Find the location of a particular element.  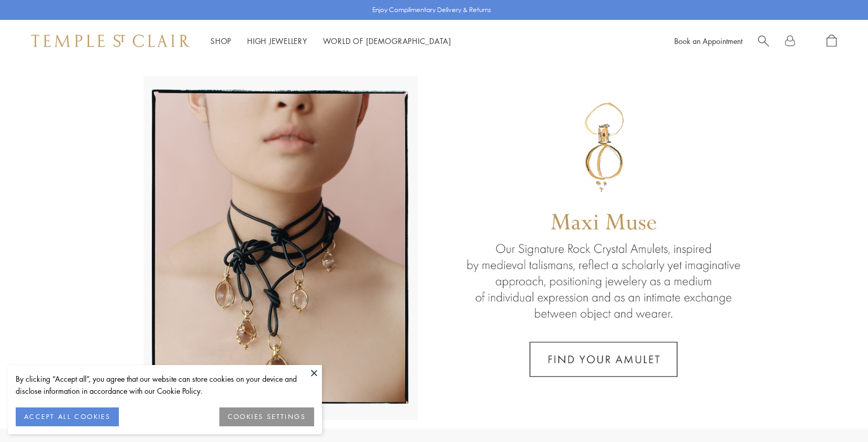

a: Open Shopping Bag is located at coordinates (831, 41).